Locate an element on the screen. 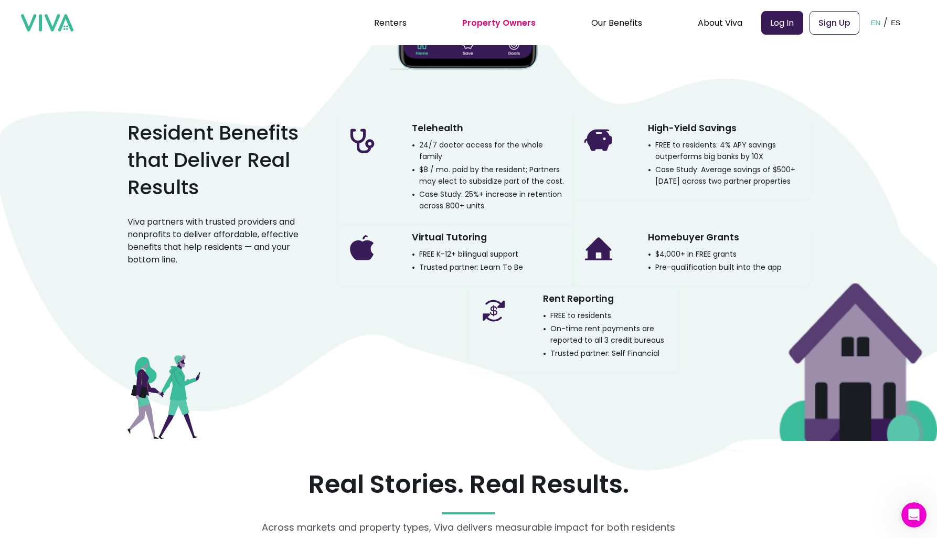 The width and height of the screenshot is (937, 538). p: $4,000+ in FREE grants is located at coordinates (692, 254).